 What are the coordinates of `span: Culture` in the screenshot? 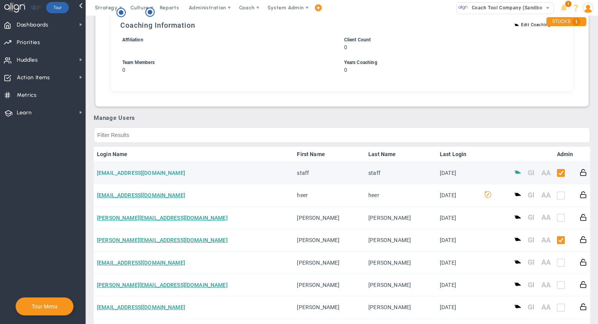 It's located at (139, 7).